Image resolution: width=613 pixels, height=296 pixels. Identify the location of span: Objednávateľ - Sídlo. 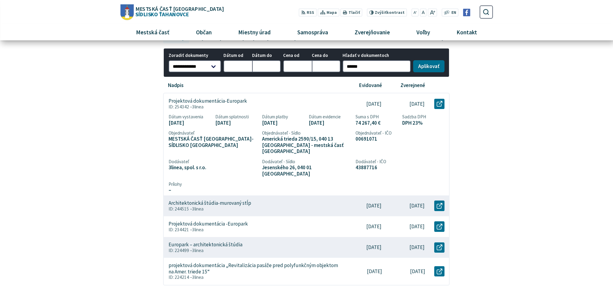
(306, 133).